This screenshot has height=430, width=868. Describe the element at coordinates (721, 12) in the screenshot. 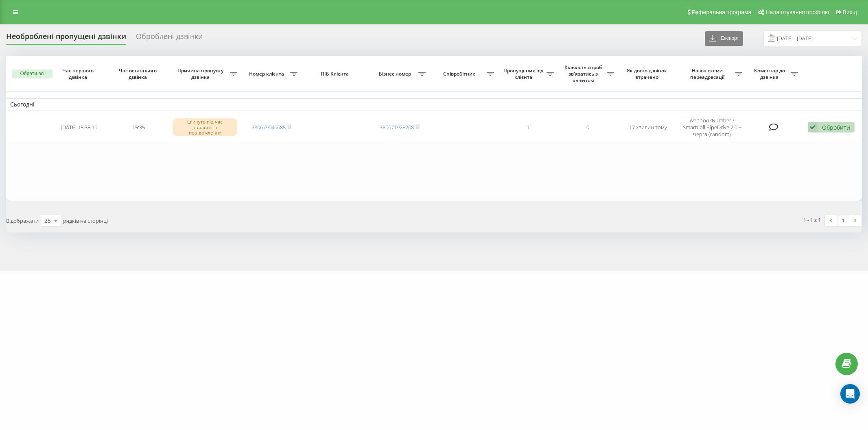

I see `span: Реферальна програма` at that location.